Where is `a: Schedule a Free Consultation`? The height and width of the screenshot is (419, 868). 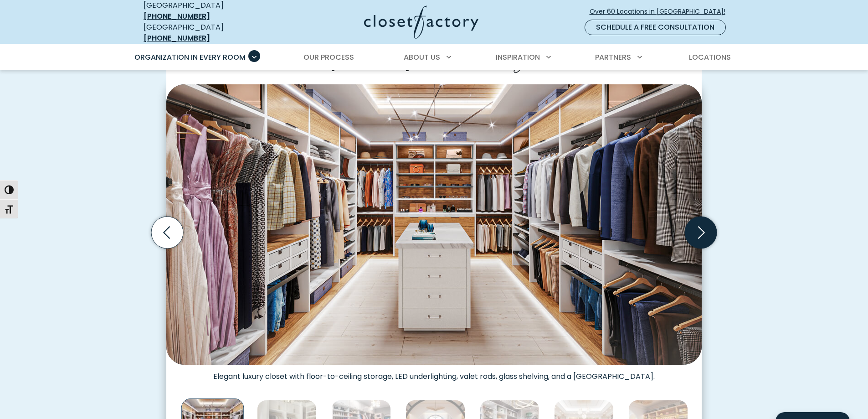 a: Schedule a Free Consultation is located at coordinates (655, 28).